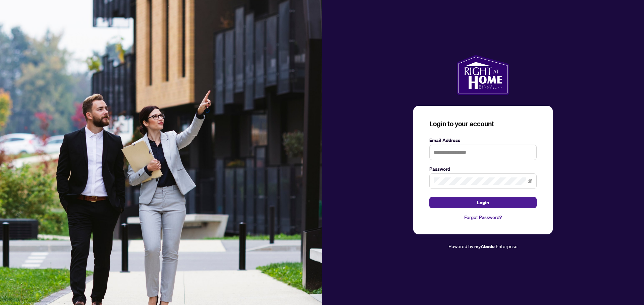  What do you see at coordinates (483, 75) in the screenshot?
I see `img: ma-logo` at bounding box center [483, 75].